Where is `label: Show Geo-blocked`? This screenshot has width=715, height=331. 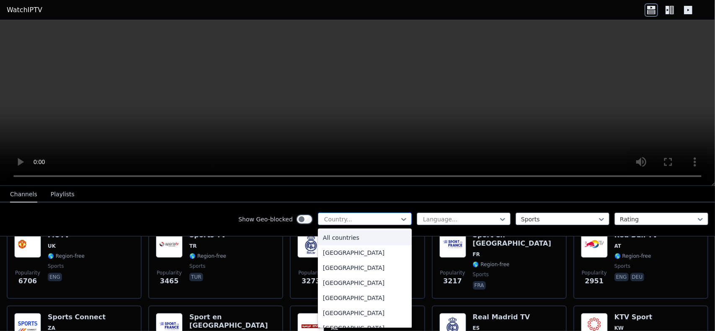
label: Show Geo-blocked is located at coordinates (266, 220).